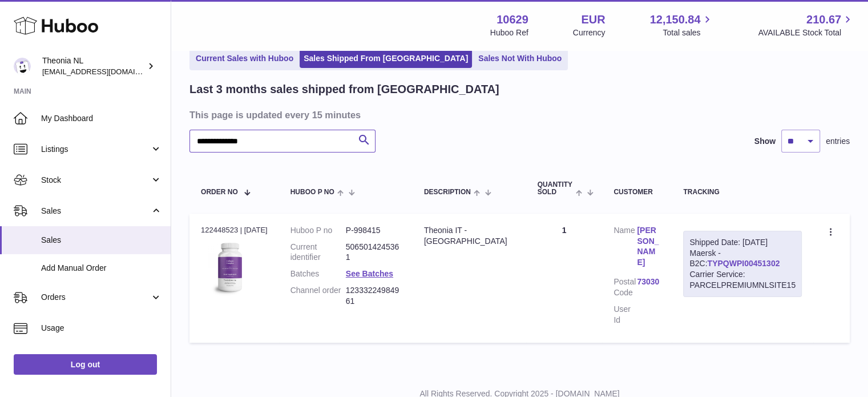  I want to click on span: entries, so click(837, 141).